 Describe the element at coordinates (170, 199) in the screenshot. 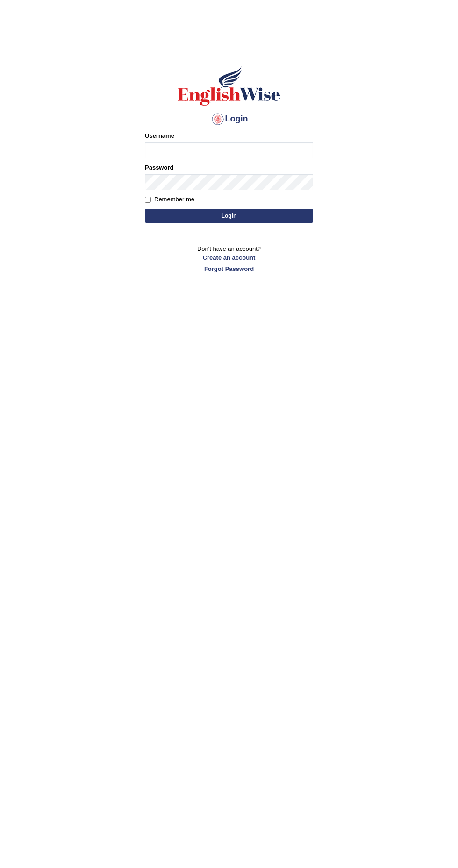

I see `label: Remember me` at that location.